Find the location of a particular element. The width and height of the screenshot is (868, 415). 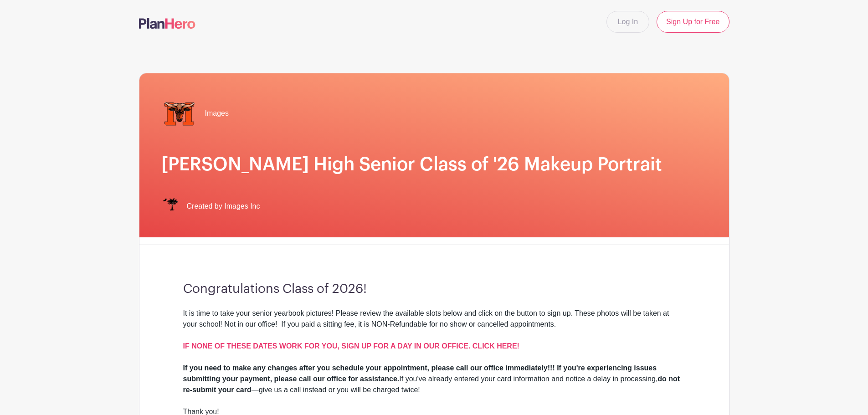

a: IF NONE OF THESE DATES WORK FOR YOU, SIGN UP FOR A DAY IN OUR OFFICE. CLICK HERE! is located at coordinates (352, 345).